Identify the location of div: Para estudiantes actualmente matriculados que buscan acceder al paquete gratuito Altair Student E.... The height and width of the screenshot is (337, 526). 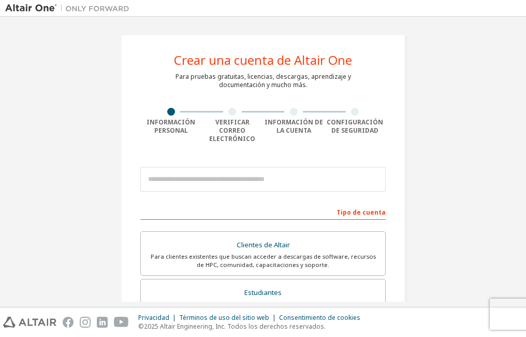
(263, 308).